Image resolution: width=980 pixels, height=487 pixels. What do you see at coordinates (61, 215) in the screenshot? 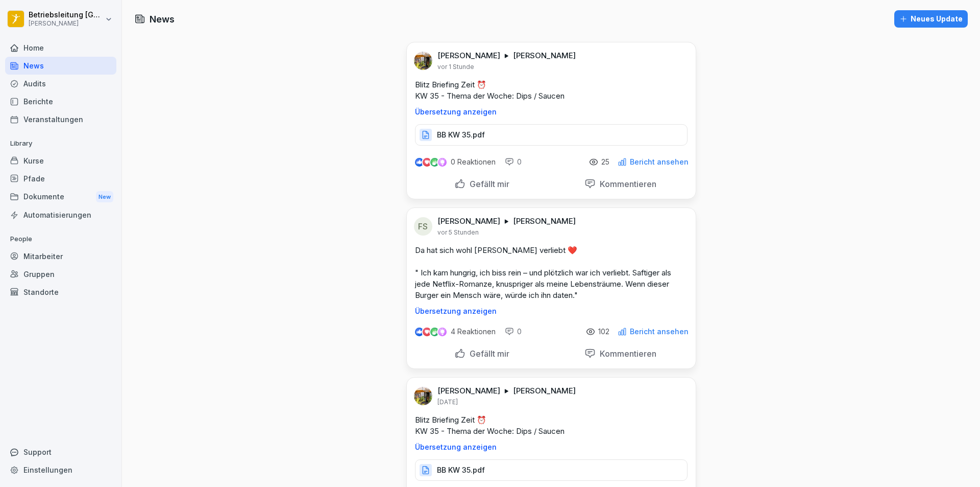
I see `div: Automatisierungen` at bounding box center [61, 215].